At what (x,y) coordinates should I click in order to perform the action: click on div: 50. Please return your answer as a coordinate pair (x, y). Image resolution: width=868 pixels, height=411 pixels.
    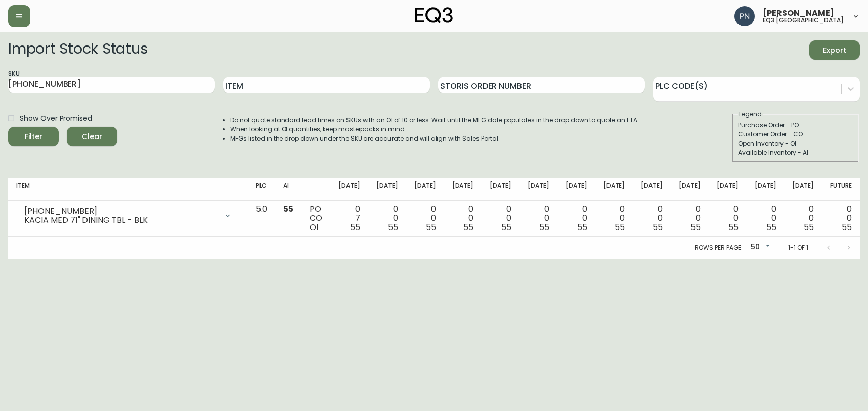
    Looking at the image, I should click on (759, 248).